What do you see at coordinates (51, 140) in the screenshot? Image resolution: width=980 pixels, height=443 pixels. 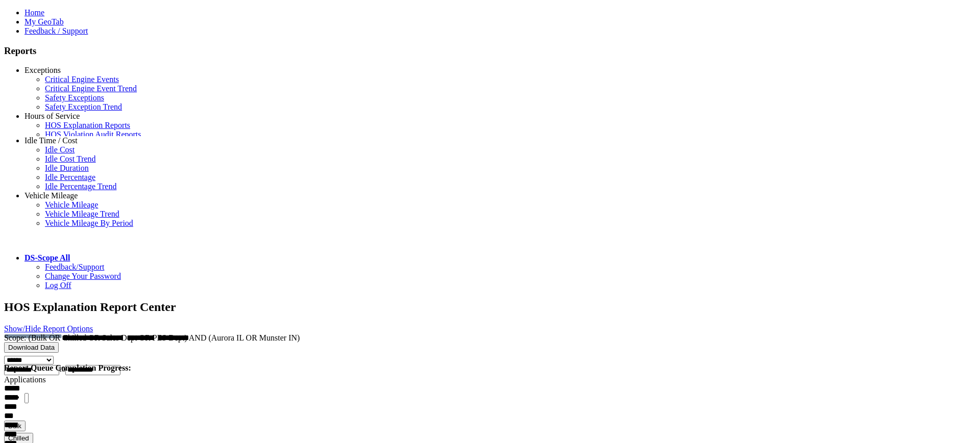 I see `a: Idle Time / Cost` at bounding box center [51, 140].